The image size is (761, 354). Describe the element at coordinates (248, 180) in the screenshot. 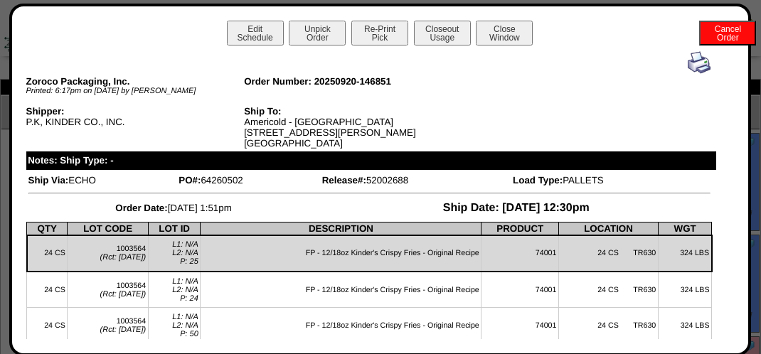

I see `td: 64260502` at that location.